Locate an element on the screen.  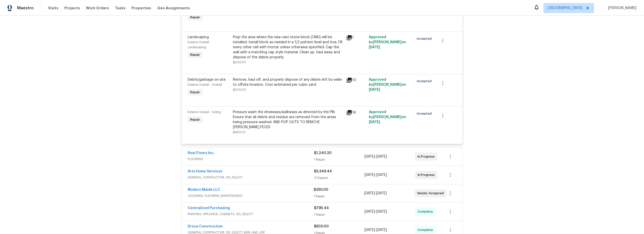
div: Pressure wash the driveways/walkways as directed by the PM. Ensure that all debris and residue ar... is located at coordinates (288, 120).